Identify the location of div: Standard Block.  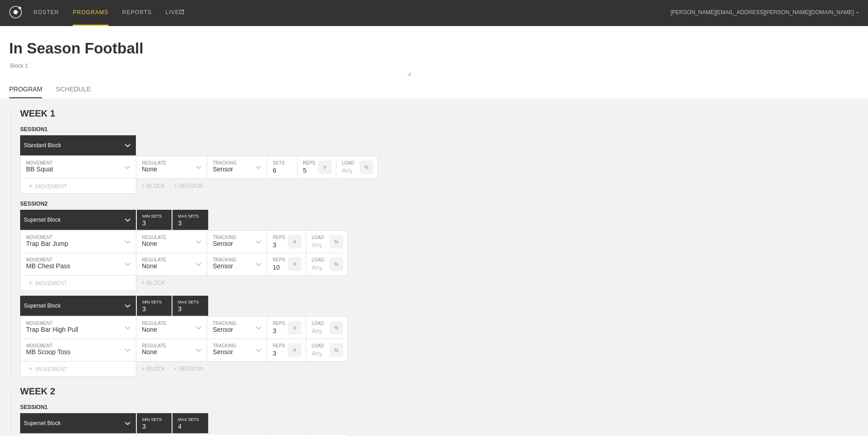
(42, 146).